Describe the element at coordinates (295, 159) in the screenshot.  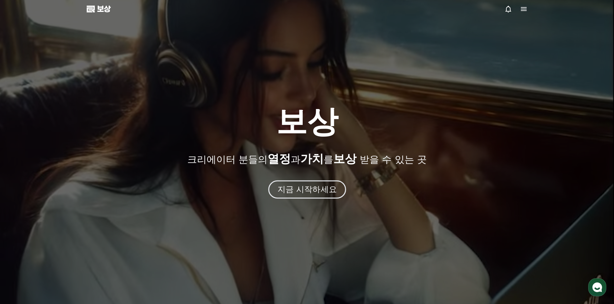
I see `font: 과` at that location.